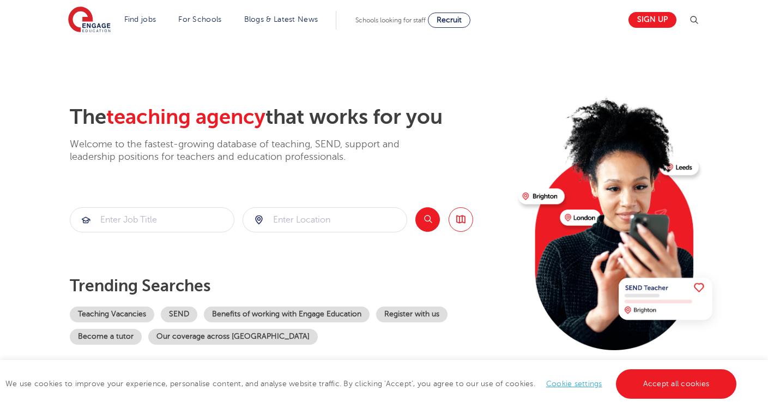 Image resolution: width=768 pixels, height=408 pixels. Describe the element at coordinates (290, 286) in the screenshot. I see `p: Trending searches` at that location.